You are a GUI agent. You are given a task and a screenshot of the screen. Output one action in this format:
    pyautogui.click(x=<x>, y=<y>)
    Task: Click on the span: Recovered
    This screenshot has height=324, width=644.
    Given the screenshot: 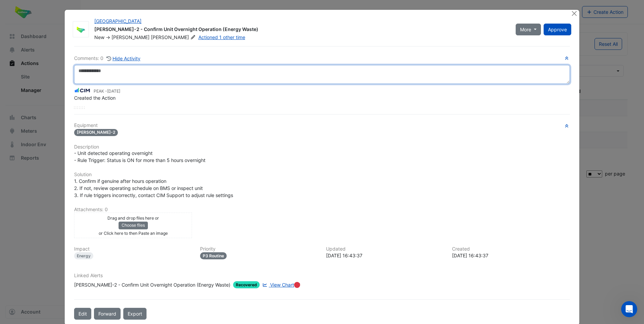 What is the action you would take?
    pyautogui.click(x=246, y=284)
    